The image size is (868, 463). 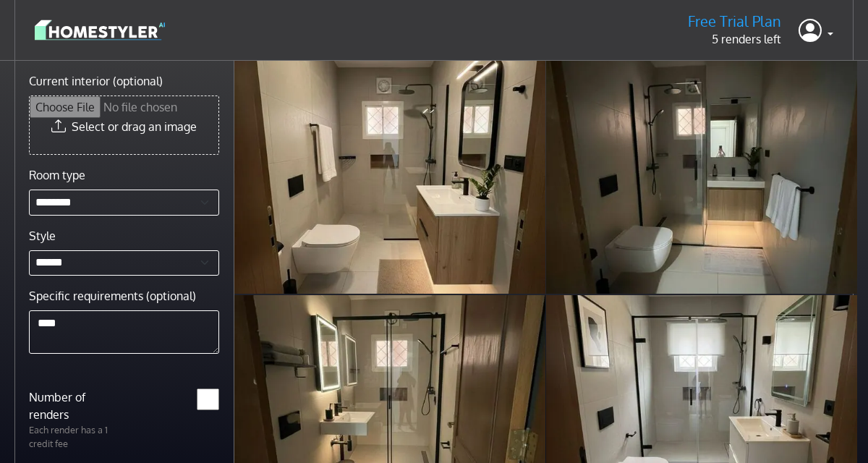 What do you see at coordinates (734, 39) in the screenshot?
I see `p: 5 renders left` at bounding box center [734, 39].